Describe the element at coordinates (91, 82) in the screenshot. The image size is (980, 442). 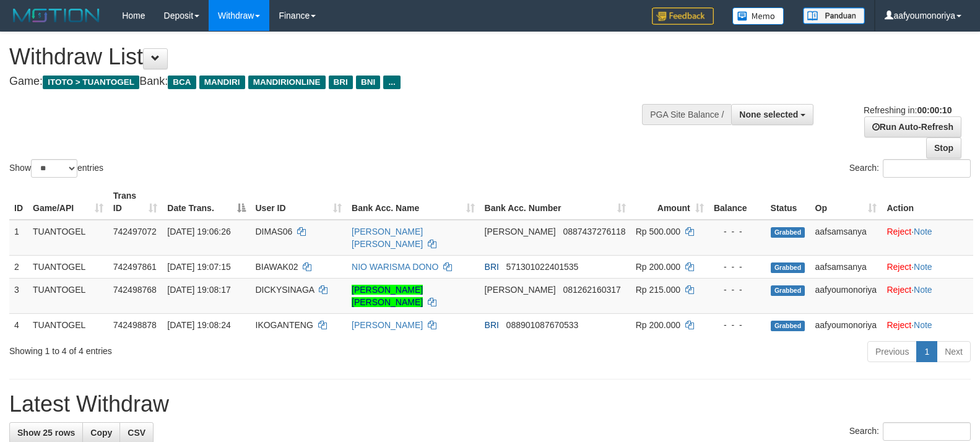
I see `span: ITOTO > TUANTOGEL` at that location.